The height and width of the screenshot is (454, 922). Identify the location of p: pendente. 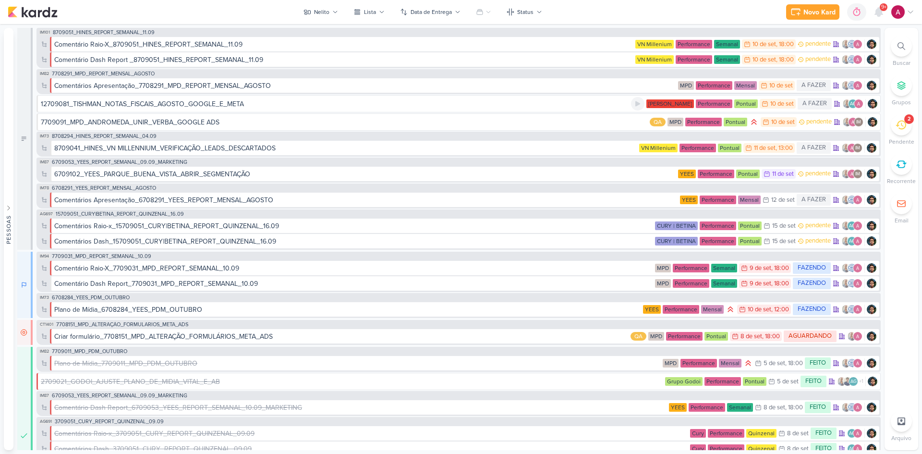
(818, 241).